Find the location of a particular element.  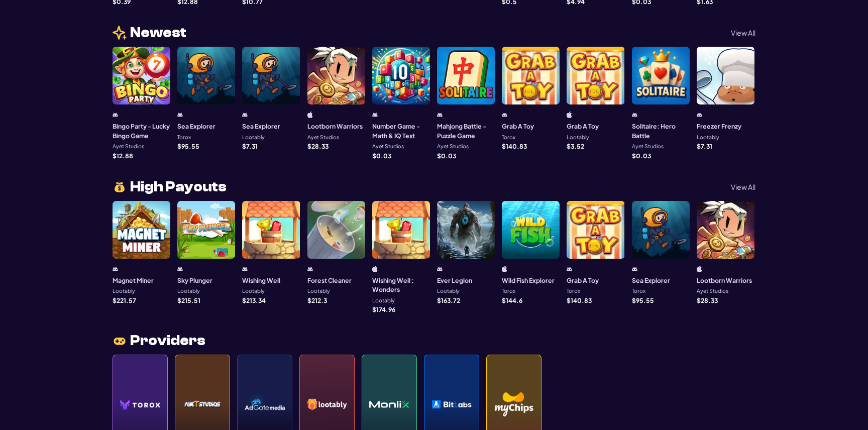

span: Providers is located at coordinates (168, 341).